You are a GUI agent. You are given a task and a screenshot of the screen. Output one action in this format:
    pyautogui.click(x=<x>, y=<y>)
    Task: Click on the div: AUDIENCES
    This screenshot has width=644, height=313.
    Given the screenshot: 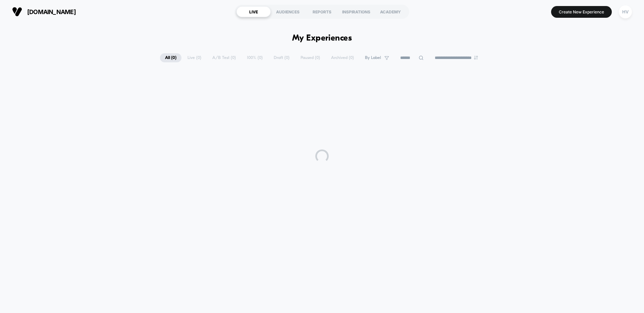 What is the action you would take?
    pyautogui.click(x=288, y=12)
    